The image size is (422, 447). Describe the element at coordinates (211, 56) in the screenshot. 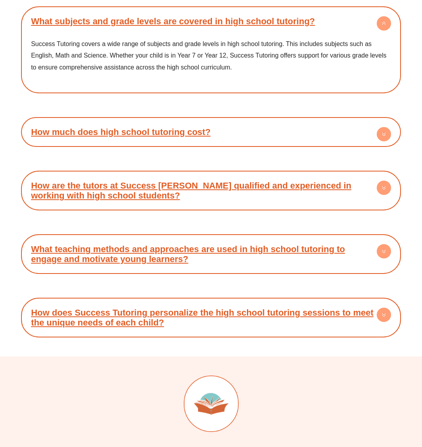

I see `p: Success Tutoring covers a wide range of subjects and grade levels in high school tutoring. This i...` at that location.